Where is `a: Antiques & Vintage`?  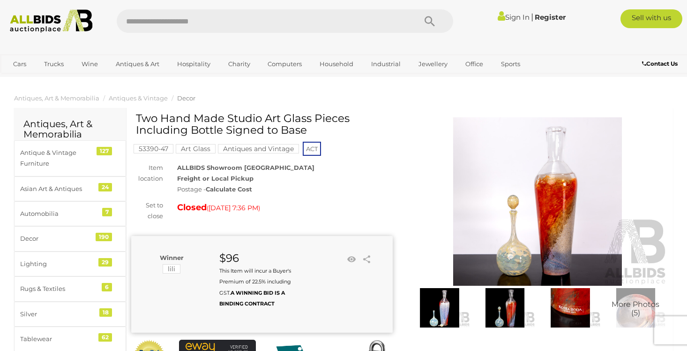
a: Antiques & Vintage is located at coordinates (138, 98).